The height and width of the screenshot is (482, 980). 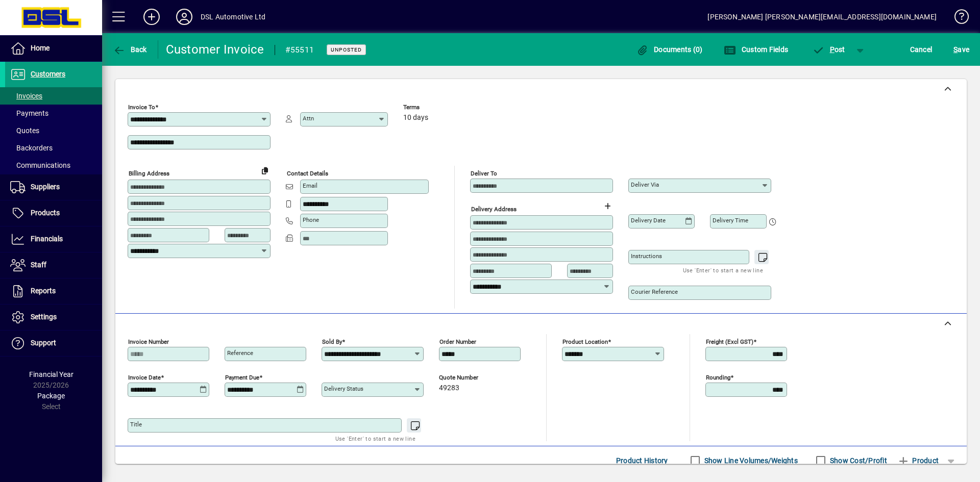 What do you see at coordinates (300, 50) in the screenshot?
I see `div: #55511` at bounding box center [300, 50].